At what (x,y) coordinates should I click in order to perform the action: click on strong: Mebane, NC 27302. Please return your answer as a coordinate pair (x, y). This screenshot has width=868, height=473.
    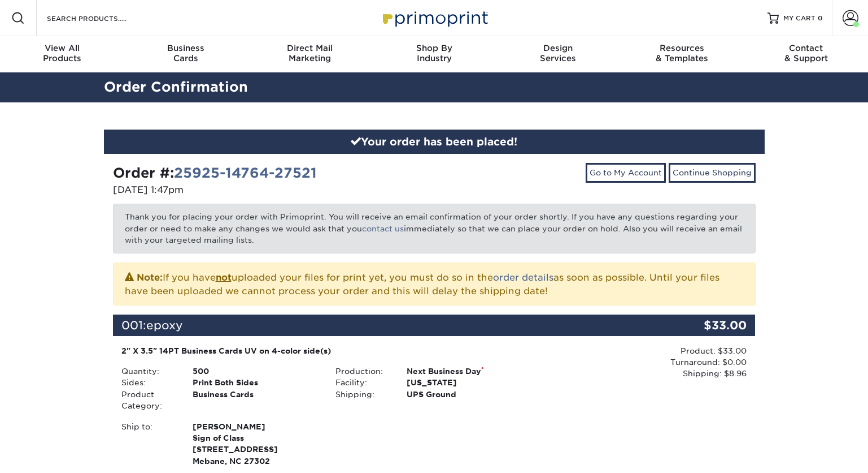
    Looking at the image, I should click on (256, 443).